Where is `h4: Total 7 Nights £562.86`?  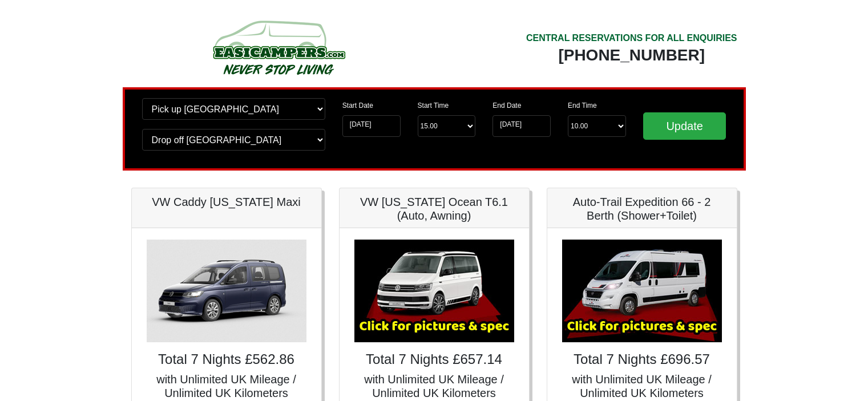 h4: Total 7 Nights £562.86 is located at coordinates (226, 359).